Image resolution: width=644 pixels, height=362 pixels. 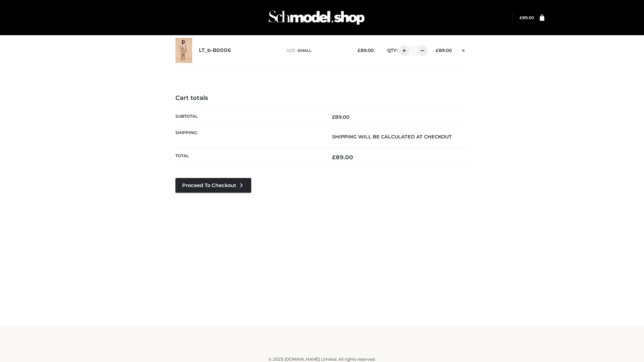 What do you see at coordinates (392, 137) in the screenshot?
I see `strong: Shipping will be calculated at checkout` at bounding box center [392, 137].